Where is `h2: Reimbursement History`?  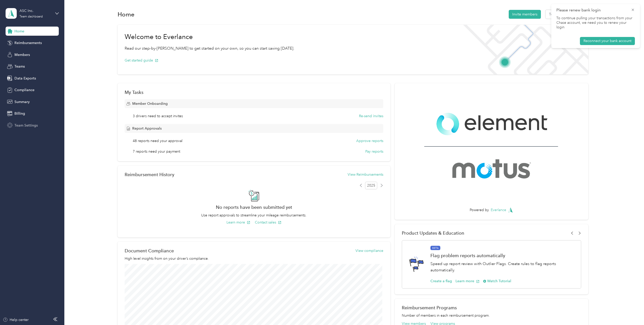
h2: Reimbursement History is located at coordinates (150, 174).